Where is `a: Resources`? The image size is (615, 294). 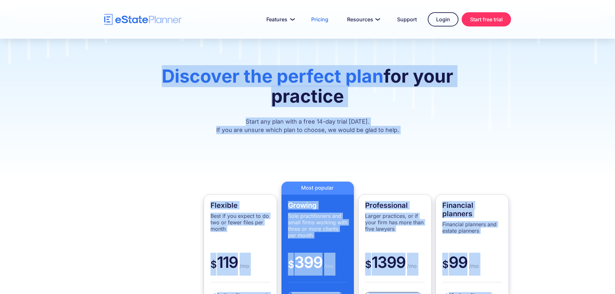 a: Resources is located at coordinates (362, 19).